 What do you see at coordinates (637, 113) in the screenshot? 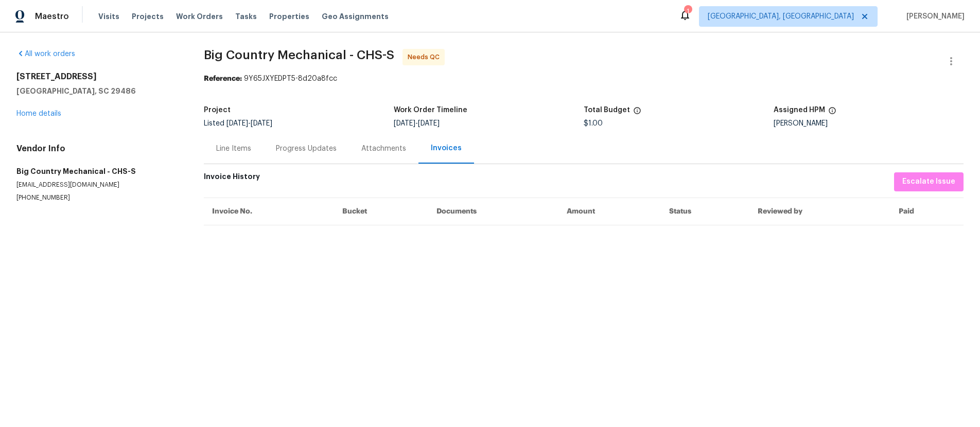
I see `span: The total cost of line items that have been proposed by Opendoor. This sum includes line items th...` at bounding box center [637, 113].